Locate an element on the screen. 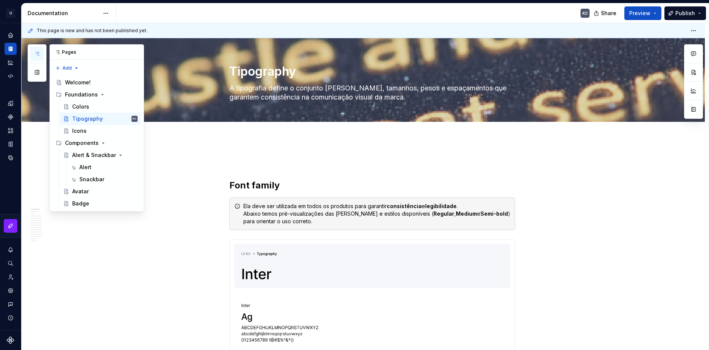 This screenshot has height=350, width=709. a: TipographyKC is located at coordinates (100, 119).